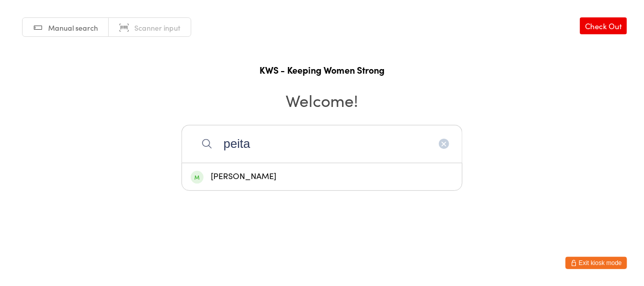 This screenshot has width=644, height=286. I want to click on h2: Welcome!, so click(322, 100).